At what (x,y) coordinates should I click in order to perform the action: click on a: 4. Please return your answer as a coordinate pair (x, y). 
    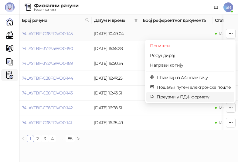
    Looking at the image, I should click on (52, 139).